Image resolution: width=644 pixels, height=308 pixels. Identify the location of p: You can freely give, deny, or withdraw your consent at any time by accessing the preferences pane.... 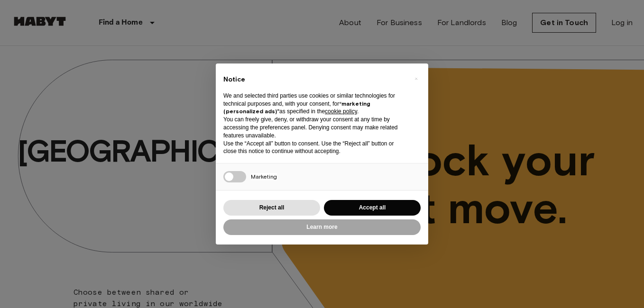
(315, 127).